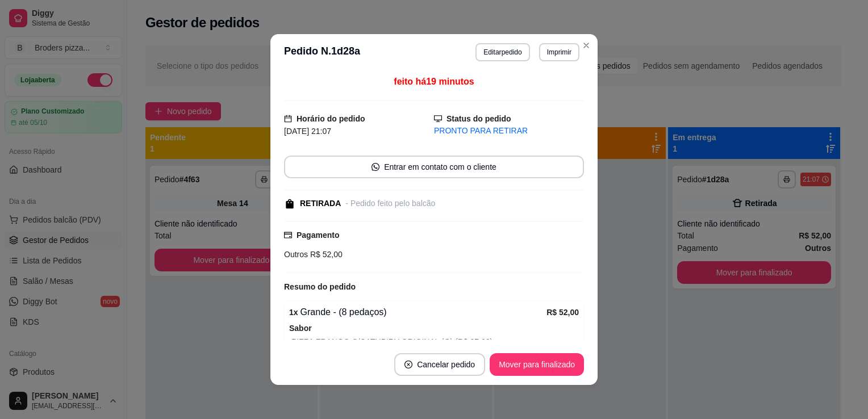 This screenshot has height=419, width=868. What do you see at coordinates (325, 255) in the screenshot?
I see `span: R$ 52,00` at bounding box center [325, 255].